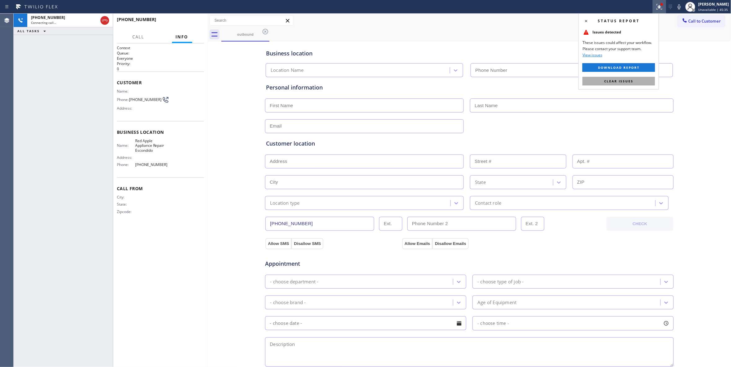 The image size is (731, 367). Describe the element at coordinates (497, 303) in the screenshot. I see `div: Age of Equipment` at that location.